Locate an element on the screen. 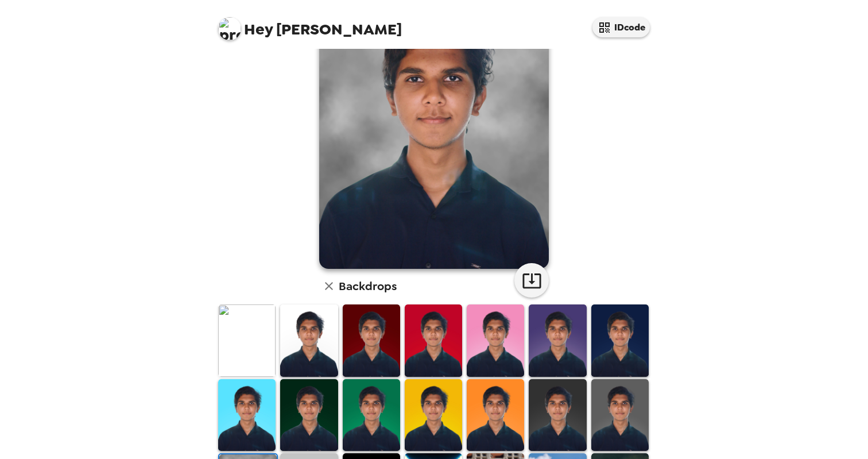 The height and width of the screenshot is (459, 868). img: profile pic is located at coordinates (230, 29).